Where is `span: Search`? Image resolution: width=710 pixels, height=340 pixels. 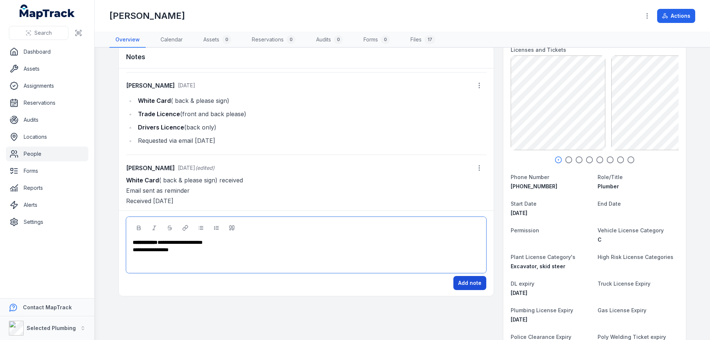 span: Search is located at coordinates (43, 33).